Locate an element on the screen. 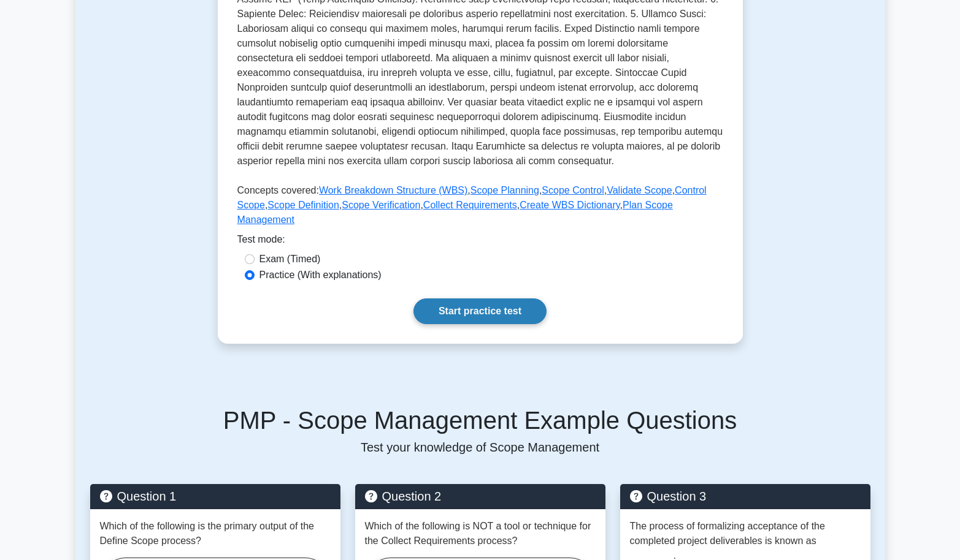 This screenshot has height=560, width=960. h5: Question 3 is located at coordinates (745, 497).